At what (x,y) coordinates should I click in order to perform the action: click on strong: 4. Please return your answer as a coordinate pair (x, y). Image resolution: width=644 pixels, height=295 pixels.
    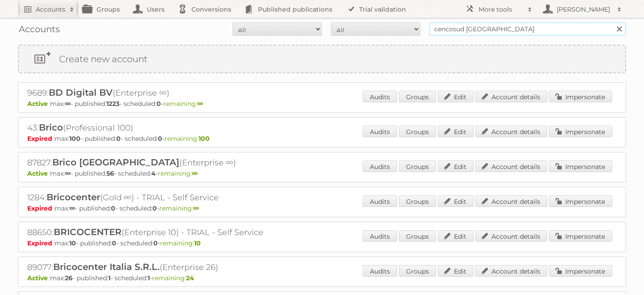
    Looking at the image, I should click on (153, 174).